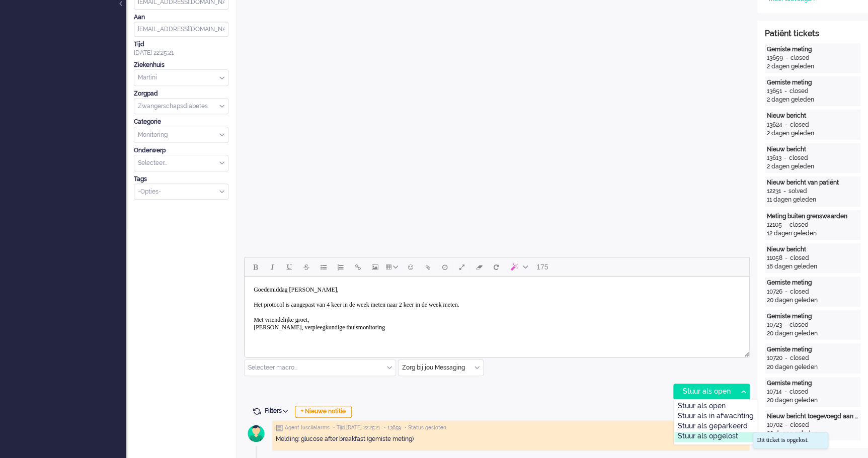 The image size is (868, 458). I want to click on span: 175, so click(542, 267).